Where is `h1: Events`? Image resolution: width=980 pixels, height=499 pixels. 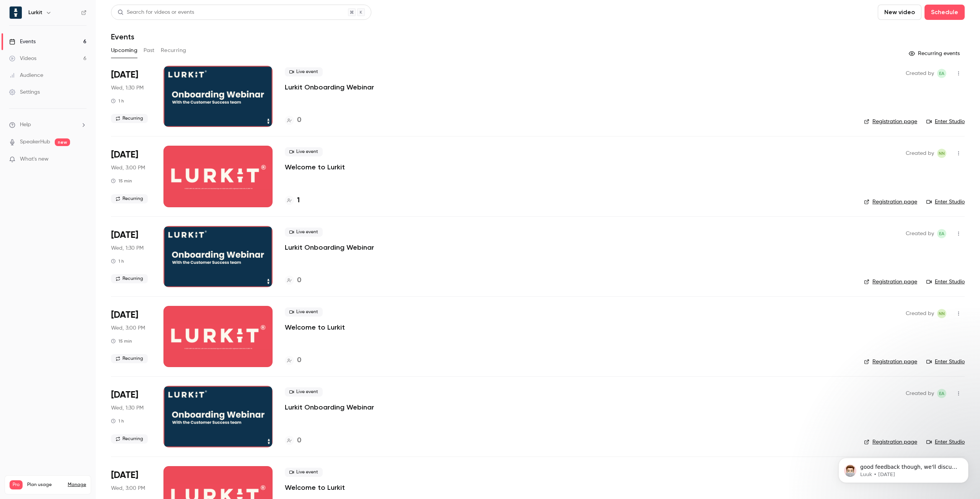 h1: Events is located at coordinates (122, 37).